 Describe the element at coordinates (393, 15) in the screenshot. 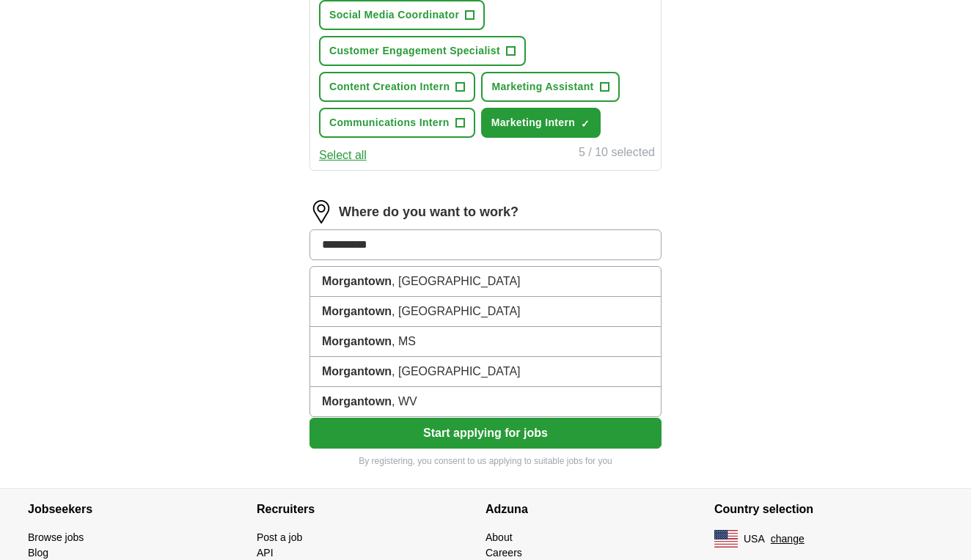

I see `span: Social Media Coordinator` at that location.